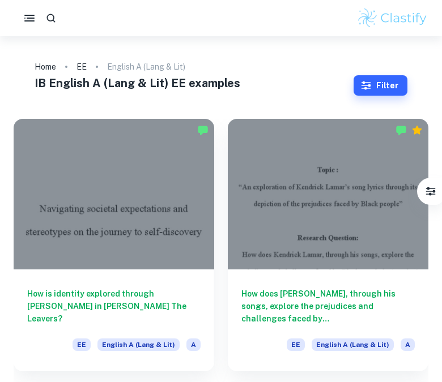  I want to click on h1: IB English A (Lang & Lit) EE examples, so click(194, 83).